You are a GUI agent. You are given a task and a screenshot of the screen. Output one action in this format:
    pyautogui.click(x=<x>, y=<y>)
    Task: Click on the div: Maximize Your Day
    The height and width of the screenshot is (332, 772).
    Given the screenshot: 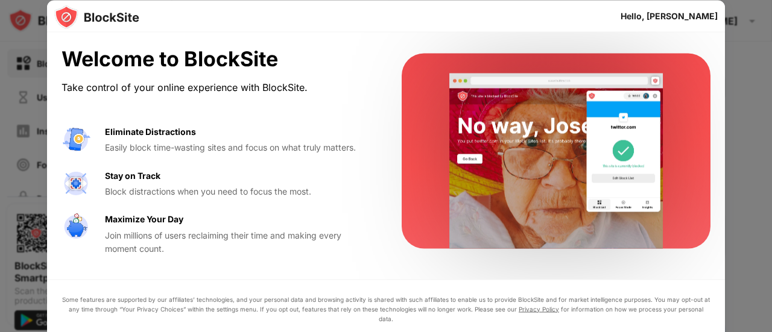 What is the action you would take?
    pyautogui.click(x=144, y=220)
    